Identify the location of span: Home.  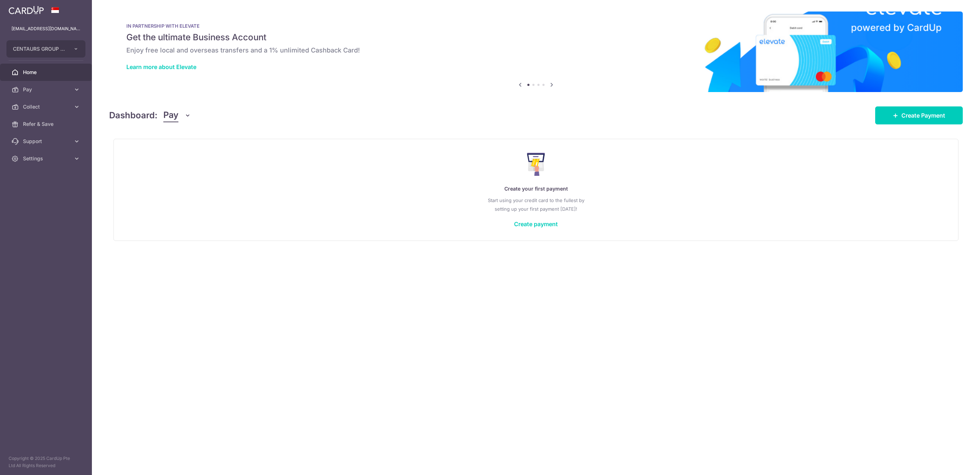
(47, 72).